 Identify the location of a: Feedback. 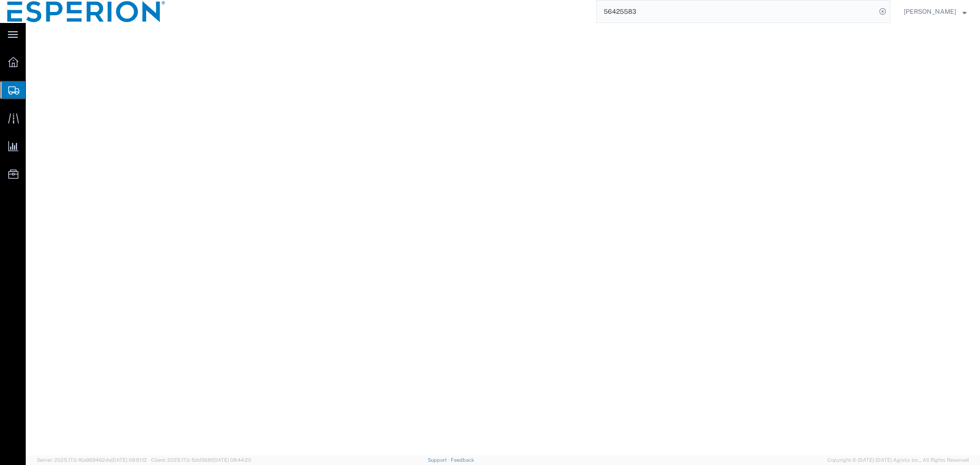
(462, 459).